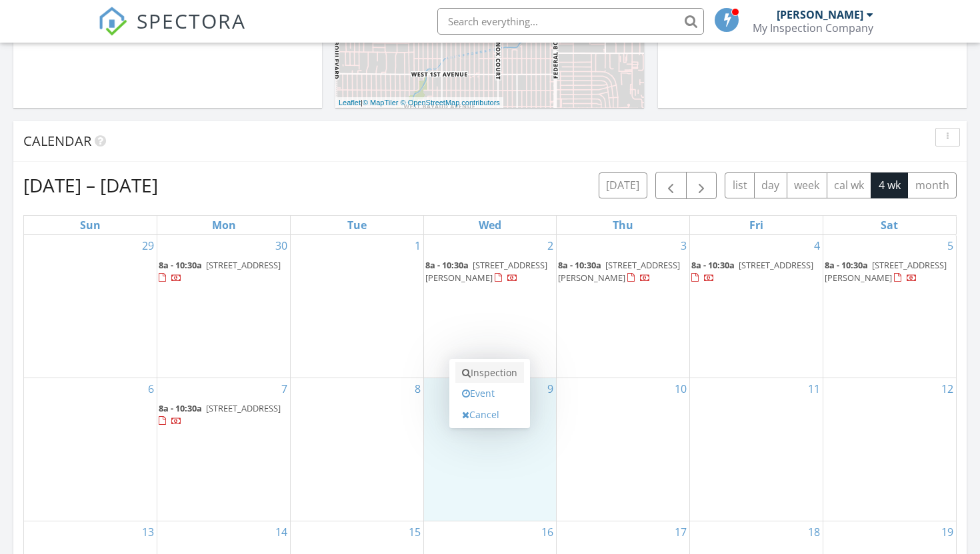  I want to click on td: Go to July 3, 2025, so click(624, 307).